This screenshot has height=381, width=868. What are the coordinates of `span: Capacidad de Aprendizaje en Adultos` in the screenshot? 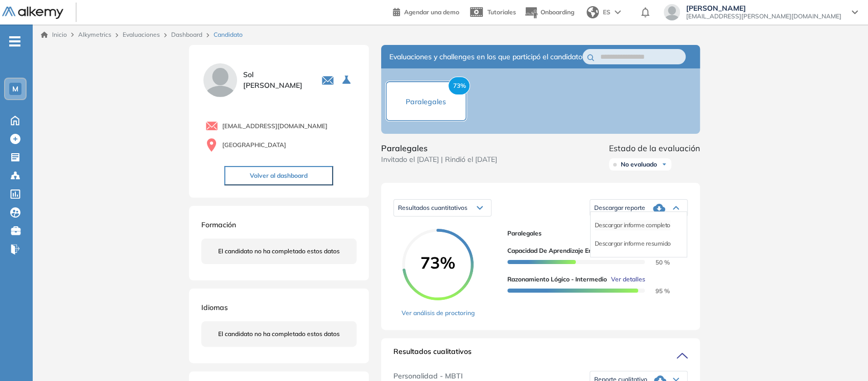 It's located at (562, 251).